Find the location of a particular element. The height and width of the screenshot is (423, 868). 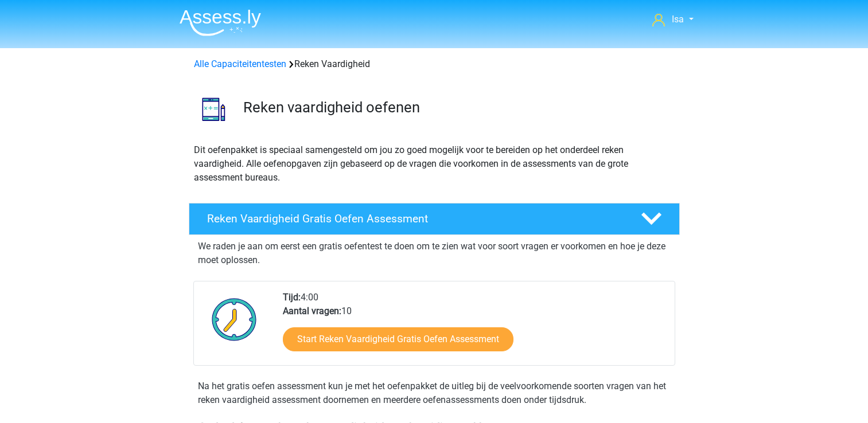

h3: Reken vaardigheid oefenen is located at coordinates (456, 107).